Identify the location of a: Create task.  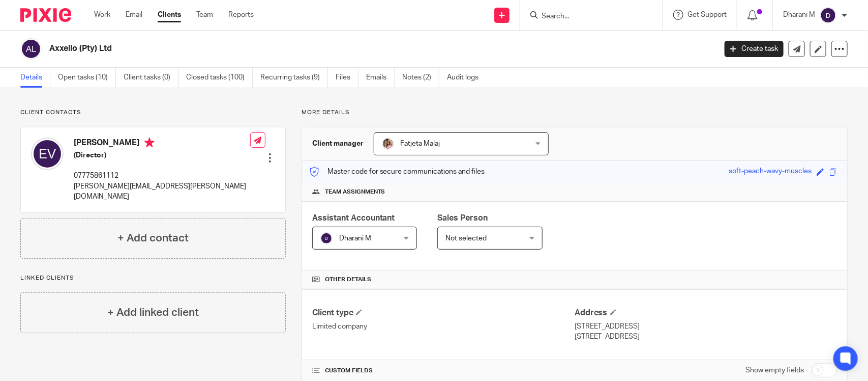
(754, 49).